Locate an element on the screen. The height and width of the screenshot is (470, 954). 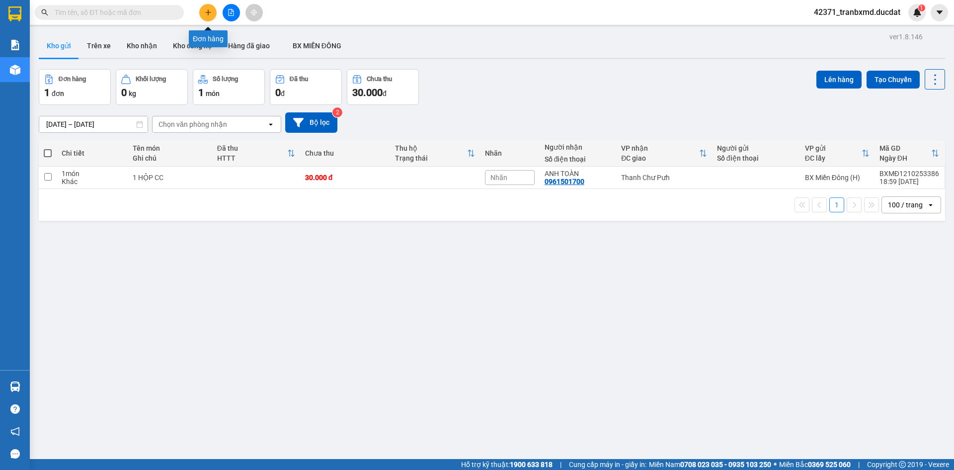
span: message is located at coordinates (15, 453).